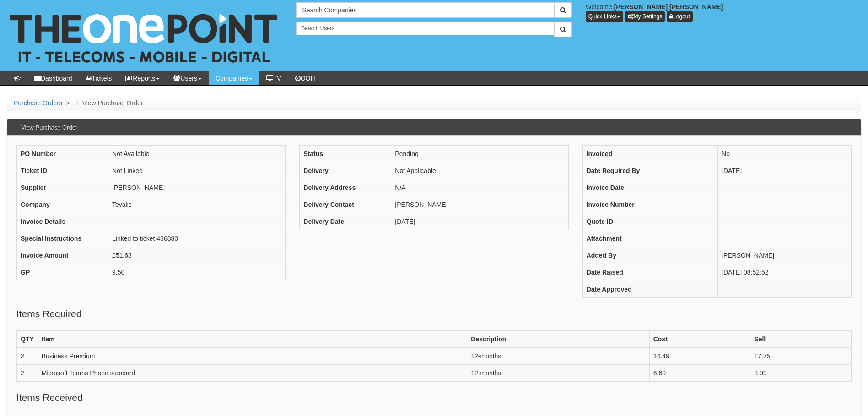 Image resolution: width=868 pixels, height=416 pixels. I want to click on a: My Settings, so click(645, 17).